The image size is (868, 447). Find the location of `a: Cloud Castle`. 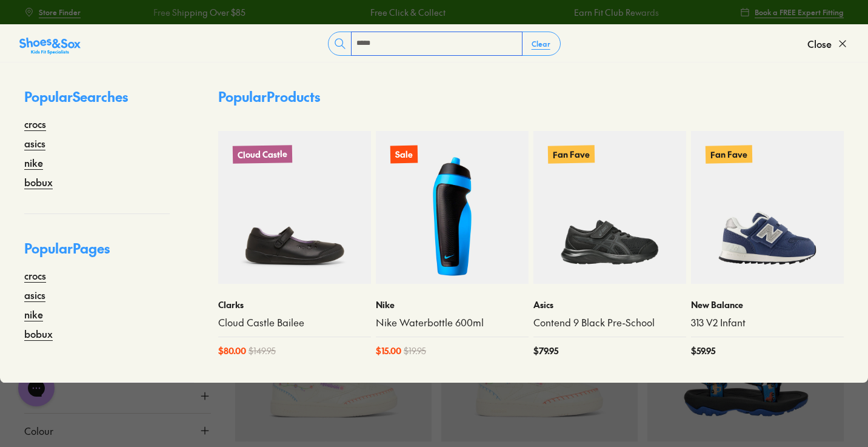

a: Cloud Castle is located at coordinates (294, 207).